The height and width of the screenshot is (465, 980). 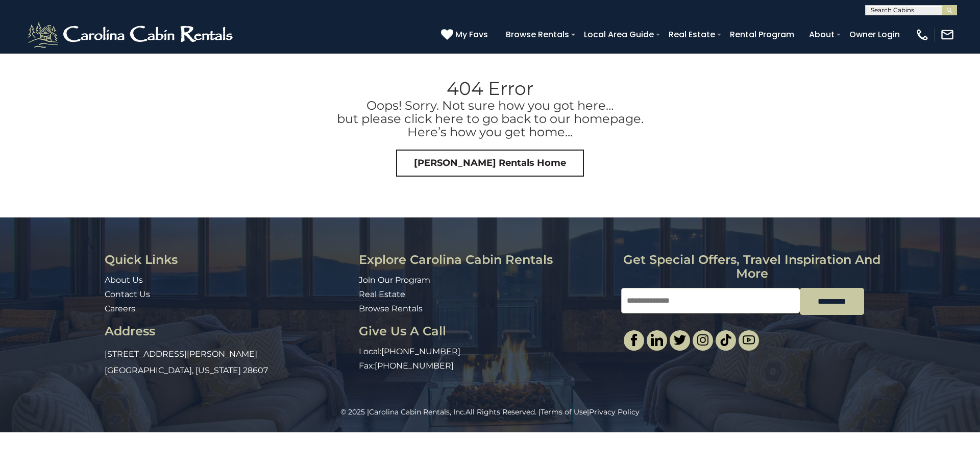 I want to click on a: About, so click(x=822, y=34).